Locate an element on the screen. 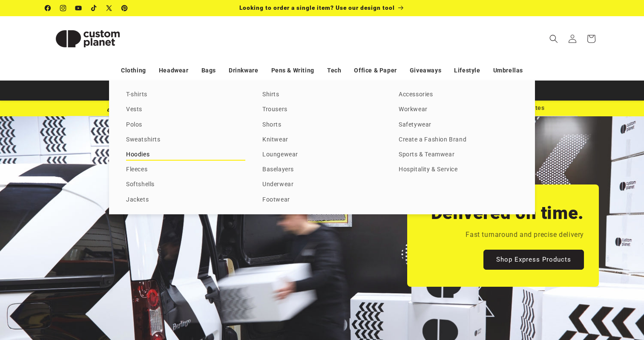 This screenshot has height=340, width=644. a: Accessories is located at coordinates (458, 95).